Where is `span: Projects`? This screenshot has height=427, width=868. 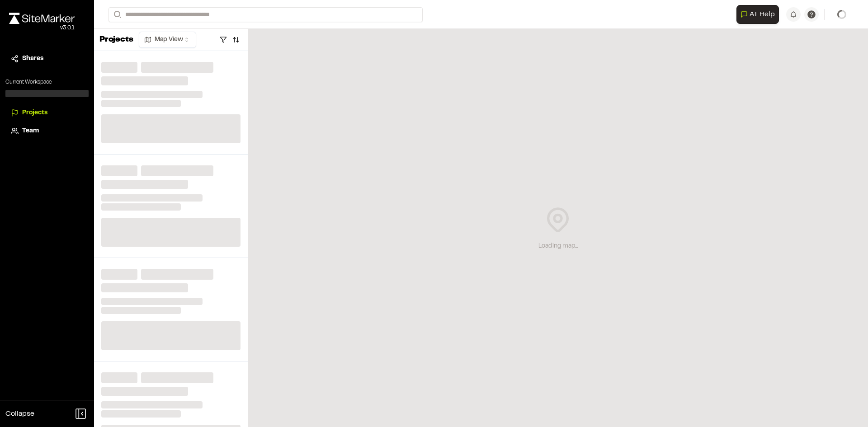 span: Projects is located at coordinates (35, 113).